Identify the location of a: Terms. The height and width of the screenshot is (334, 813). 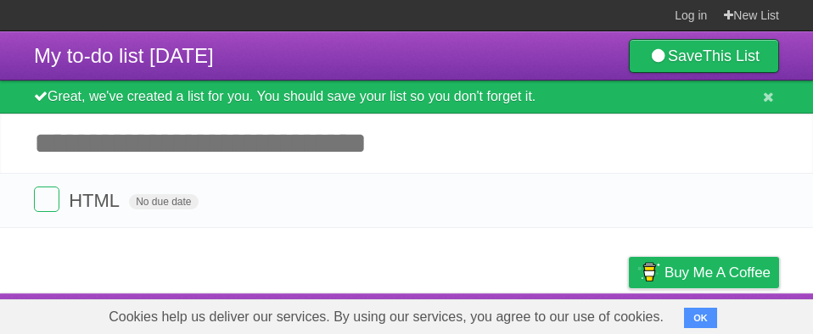
(567, 314).